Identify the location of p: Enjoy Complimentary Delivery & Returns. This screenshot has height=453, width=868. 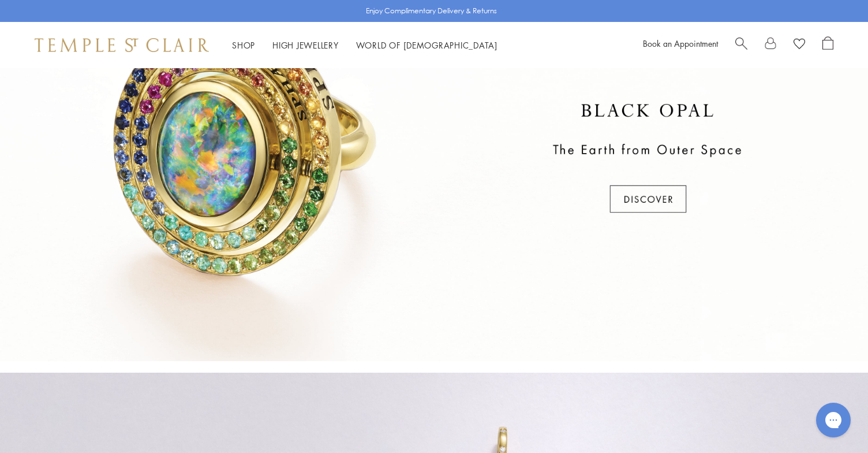
(431, 11).